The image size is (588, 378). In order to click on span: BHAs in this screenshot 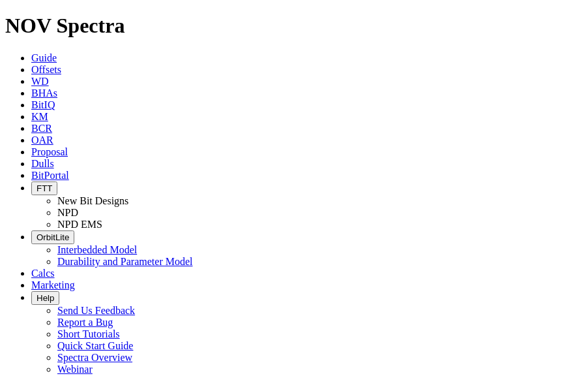, I will do `click(44, 93)`.